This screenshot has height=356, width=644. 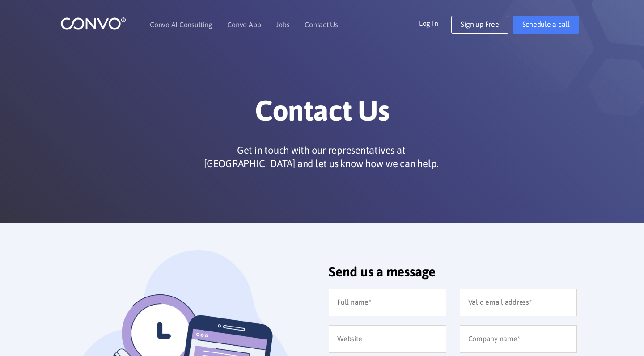 I want to click on h1: Contact Us, so click(x=322, y=114).